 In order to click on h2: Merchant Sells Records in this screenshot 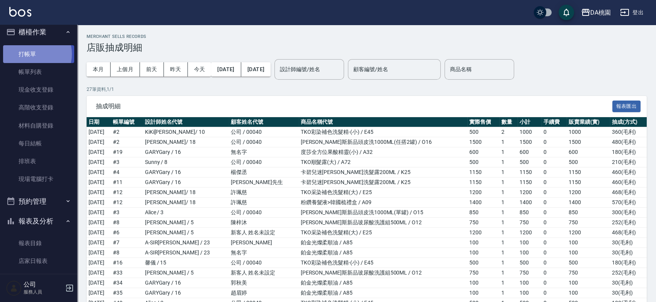, I will do `click(366, 36)`.